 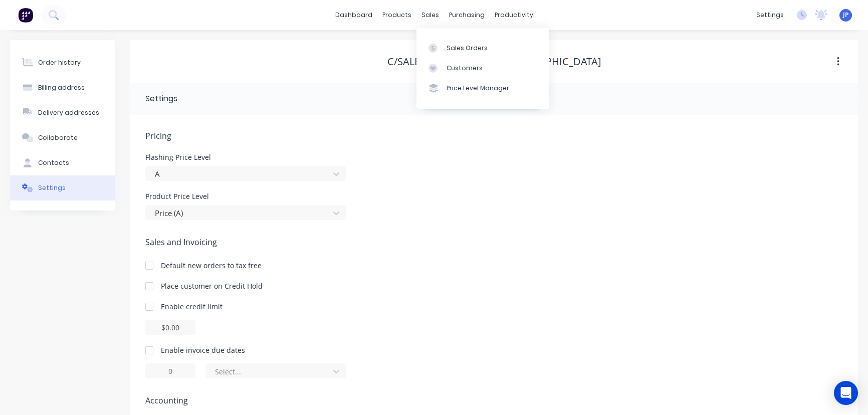 I want to click on div: sales, so click(x=430, y=15).